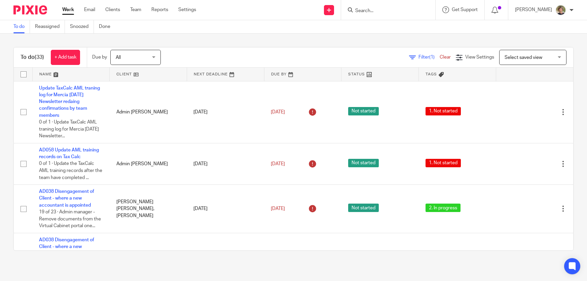 The height and width of the screenshot is (281, 587). What do you see at coordinates (39, 57) in the screenshot?
I see `span: (33)` at bounding box center [39, 57].